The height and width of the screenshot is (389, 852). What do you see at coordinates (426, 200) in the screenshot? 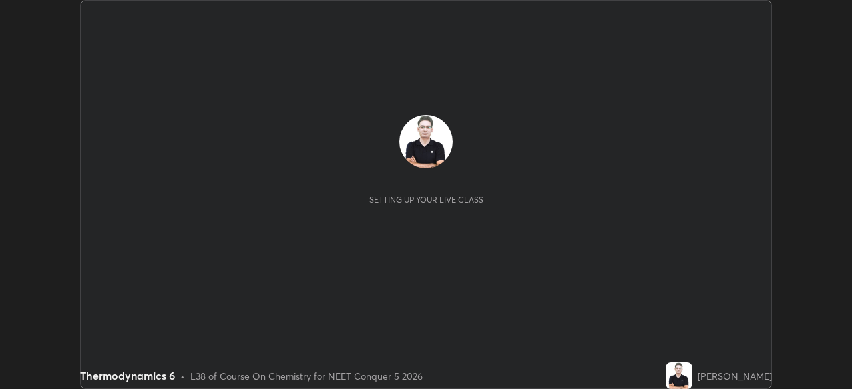
I see `div: Setting up your live class` at bounding box center [426, 200].